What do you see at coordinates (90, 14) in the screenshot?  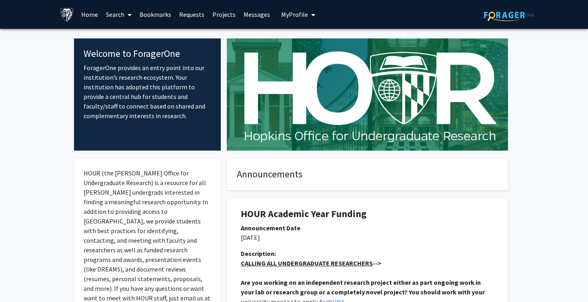 I see `a: Home` at bounding box center [90, 14].